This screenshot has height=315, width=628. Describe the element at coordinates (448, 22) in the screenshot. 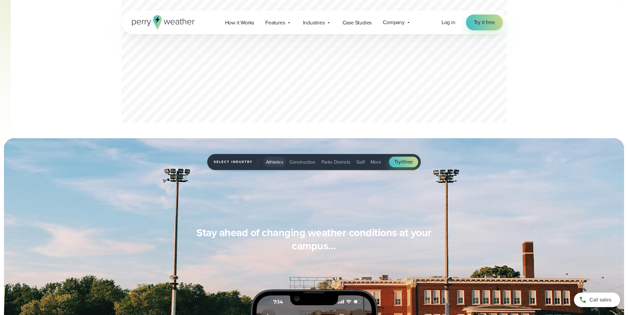

I see `span: Log in` at that location.